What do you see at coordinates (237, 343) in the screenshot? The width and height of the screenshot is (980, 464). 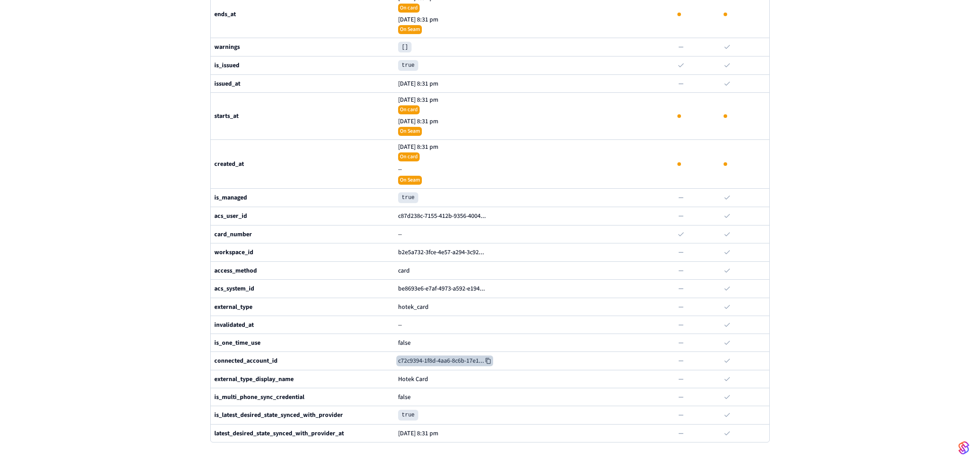 I see `b: is_one_time_use` at bounding box center [237, 343].